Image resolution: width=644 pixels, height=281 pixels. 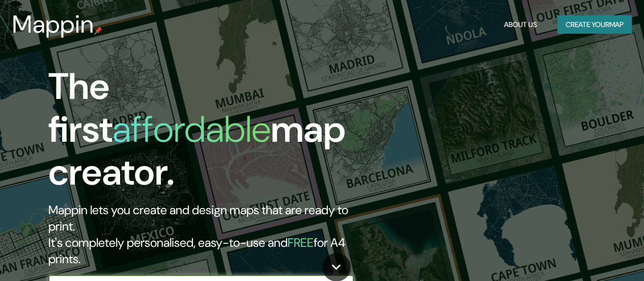 What do you see at coordinates (191, 129) in the screenshot?
I see `h1: affordable` at bounding box center [191, 129].